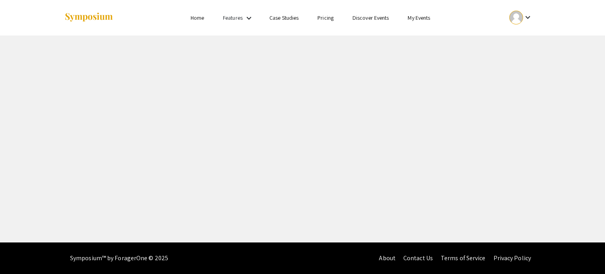 Image resolution: width=605 pixels, height=274 pixels. What do you see at coordinates (512, 258) in the screenshot?
I see `a: Privacy Policy` at bounding box center [512, 258].